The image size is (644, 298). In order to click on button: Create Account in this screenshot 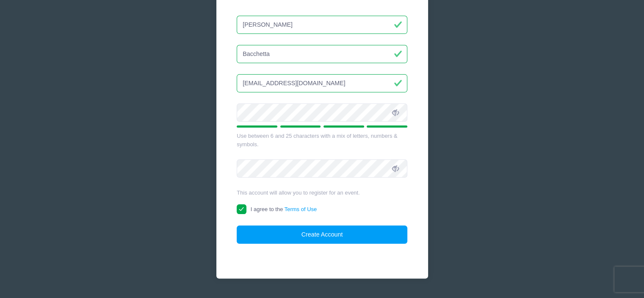, I will do `click(322, 235)`.